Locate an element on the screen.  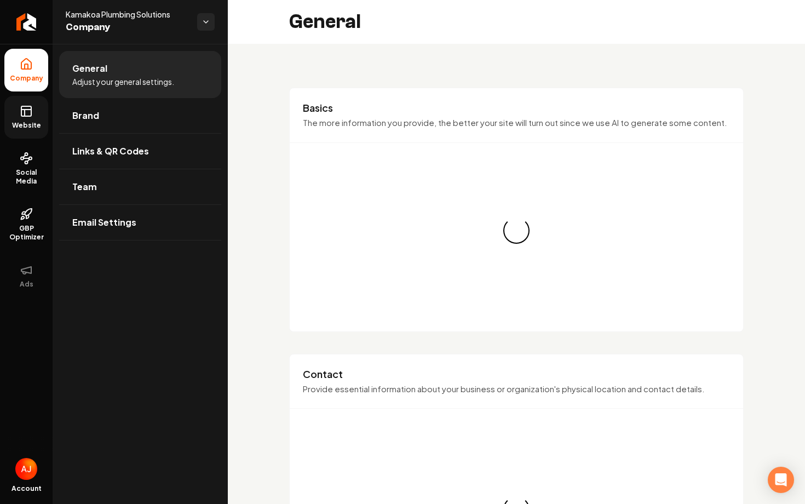
span: General is located at coordinates (90, 68).